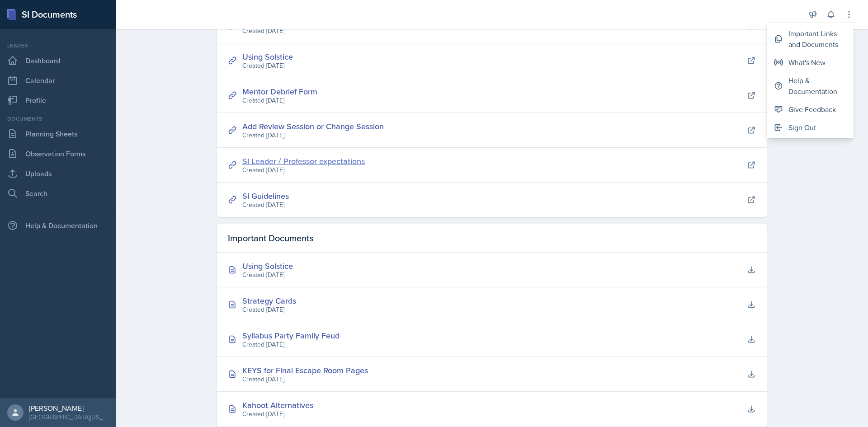 This screenshot has width=868, height=427. I want to click on a: Calendar, so click(58, 81).